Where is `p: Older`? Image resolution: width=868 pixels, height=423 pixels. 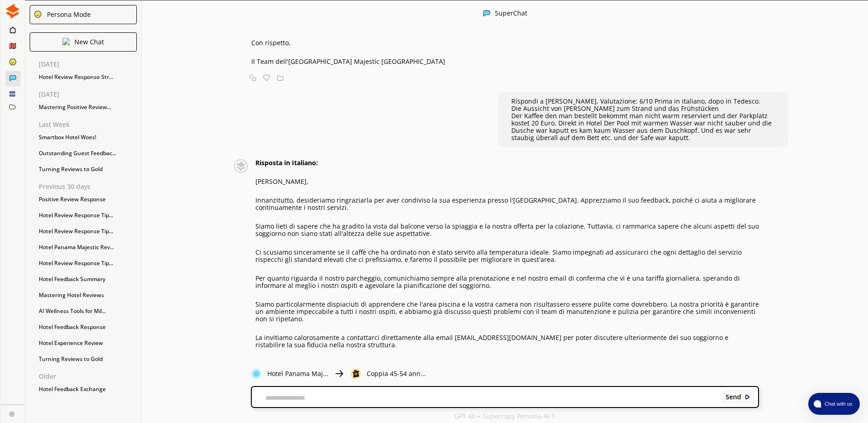 p: Older is located at coordinates (90, 376).